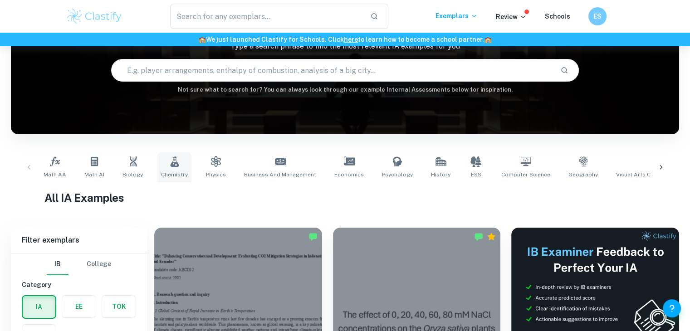 This screenshot has width=690, height=331. I want to click on a: here, so click(351, 39).